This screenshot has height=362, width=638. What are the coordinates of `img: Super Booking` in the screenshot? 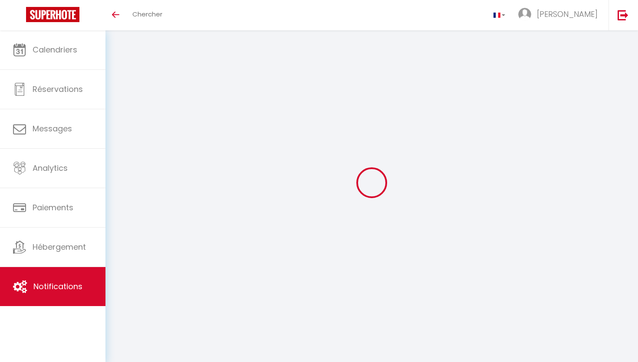 It's located at (53, 14).